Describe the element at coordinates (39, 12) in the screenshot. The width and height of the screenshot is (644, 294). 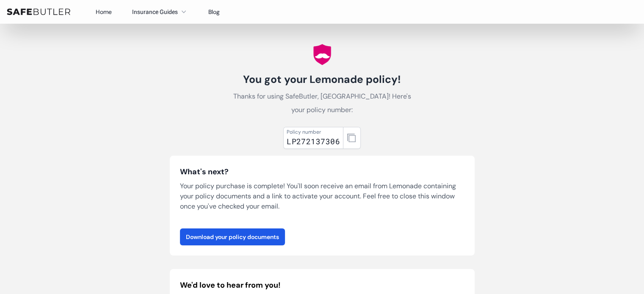
I see `img: SafeButler Text Logo` at that location.